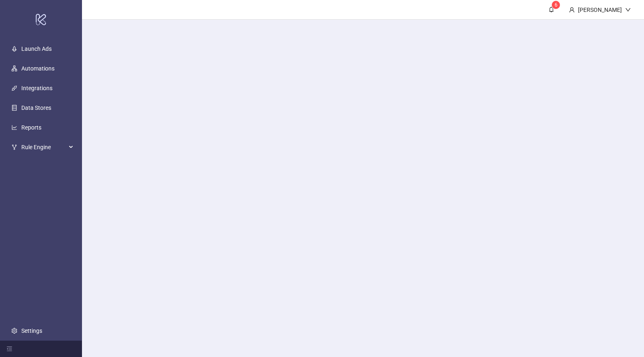 This screenshot has height=357, width=644. Describe the element at coordinates (31, 128) in the screenshot. I see `a: Reports` at that location.